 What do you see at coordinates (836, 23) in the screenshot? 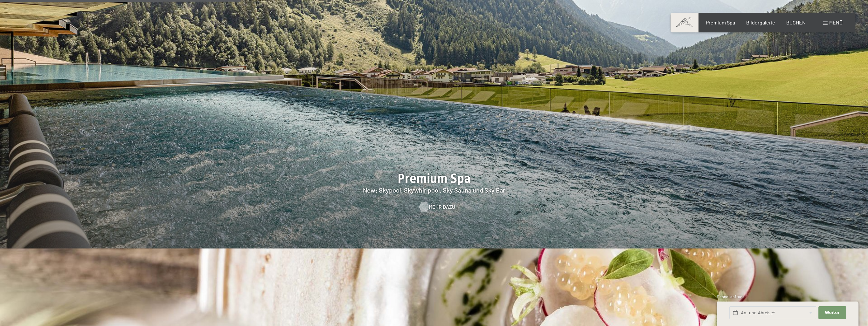
I see `span: Menü` at bounding box center [836, 23].